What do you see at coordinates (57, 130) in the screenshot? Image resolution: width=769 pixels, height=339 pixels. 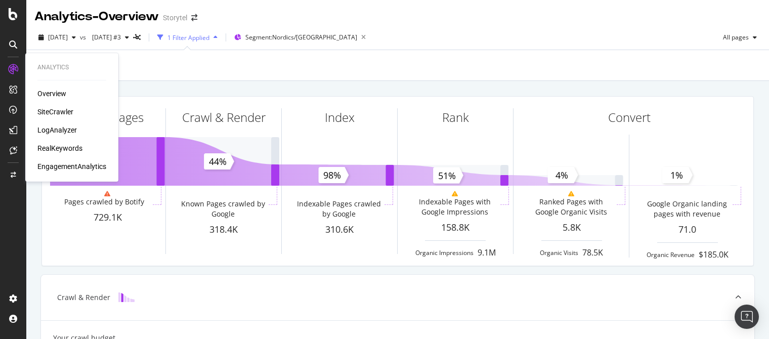 I see `a: LogAnalyzer` at bounding box center [57, 130].